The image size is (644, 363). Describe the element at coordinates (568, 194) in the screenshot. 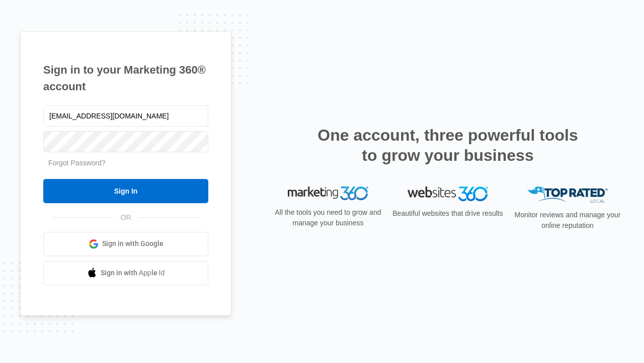

I see `img: Top Rated Local` at that location.